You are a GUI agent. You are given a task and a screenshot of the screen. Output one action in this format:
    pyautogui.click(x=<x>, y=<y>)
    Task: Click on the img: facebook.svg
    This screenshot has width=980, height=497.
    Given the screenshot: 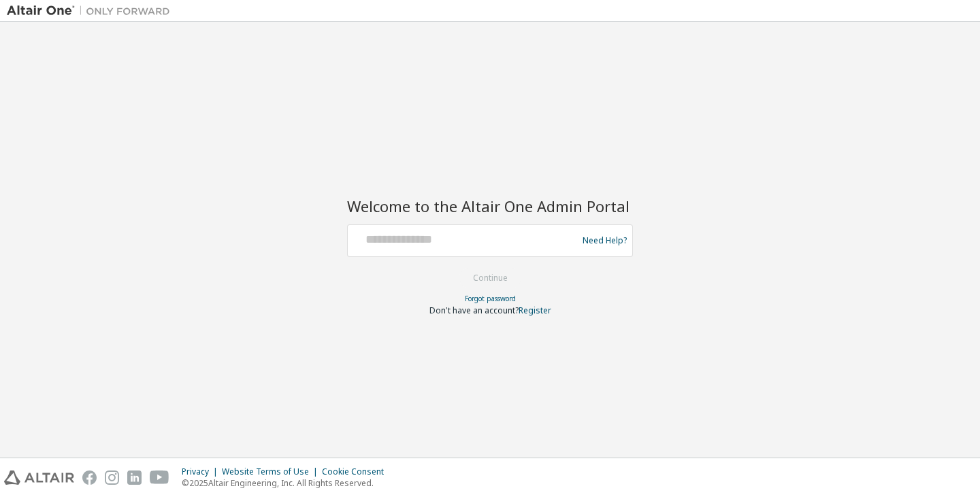 What is the action you would take?
    pyautogui.click(x=89, y=478)
    